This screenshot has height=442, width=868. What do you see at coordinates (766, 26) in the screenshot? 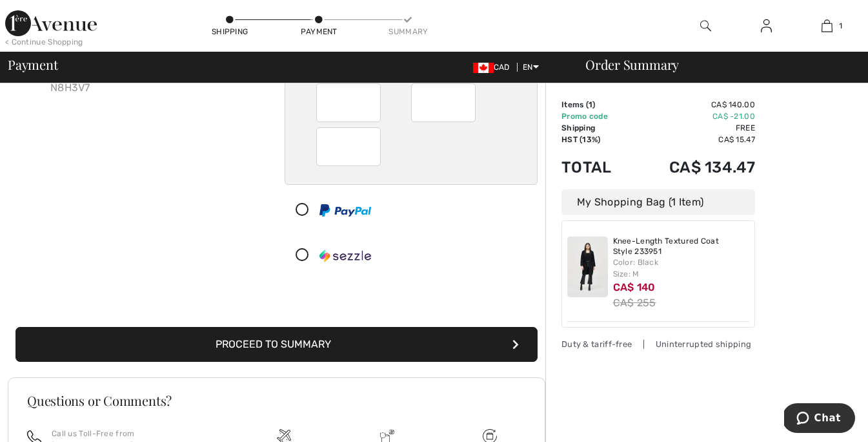
I see `img: My Info` at bounding box center [766, 26].